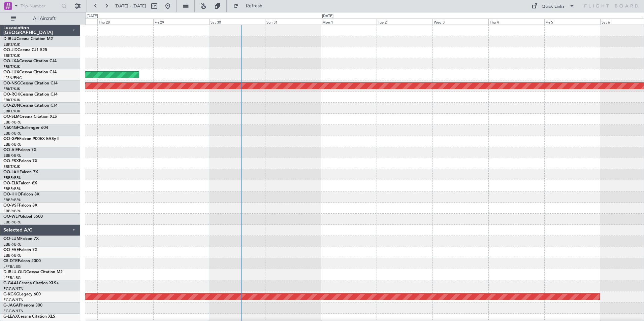 This screenshot has height=321, width=644. What do you see at coordinates (10, 261) in the screenshot?
I see `span: CS-DTR` at bounding box center [10, 261].